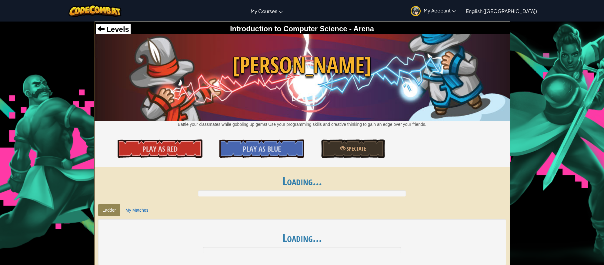  What do you see at coordinates (302, 77) in the screenshot?
I see `img: Wakka Maul` at bounding box center [302, 77].